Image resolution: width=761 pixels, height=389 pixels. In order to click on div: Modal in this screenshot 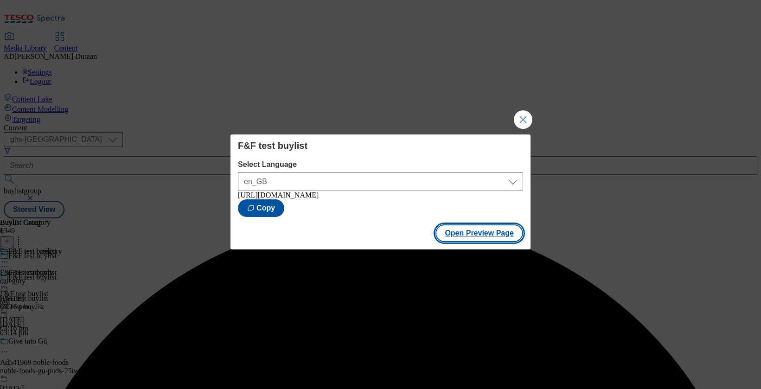, I will do `click(380, 192)`.